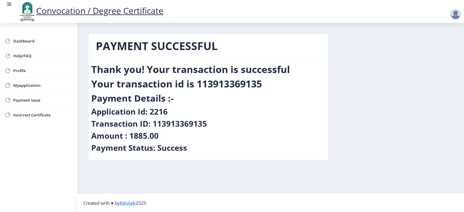  What do you see at coordinates (149, 124) in the screenshot?
I see `h4: Transaction ID: 113913369135` at bounding box center [149, 124].